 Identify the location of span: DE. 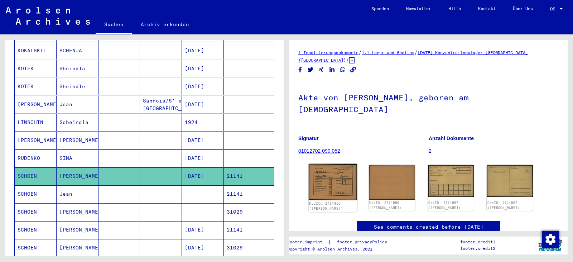
(554, 9).